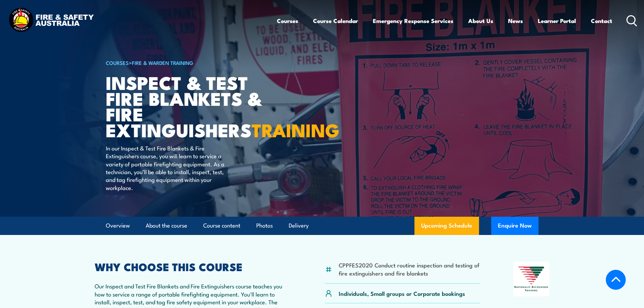 The width and height of the screenshot is (644, 308). Describe the element at coordinates (447, 226) in the screenshot. I see `a: Upcoming Schedule` at that location.